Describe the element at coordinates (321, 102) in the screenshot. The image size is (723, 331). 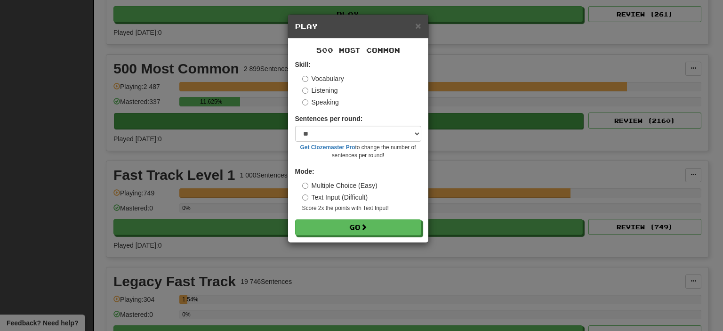
I see `label: Speaking` at that location.